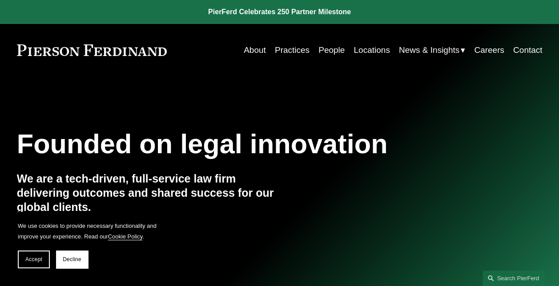  What do you see at coordinates (34, 260) in the screenshot?
I see `span: Accept` at bounding box center [34, 260].